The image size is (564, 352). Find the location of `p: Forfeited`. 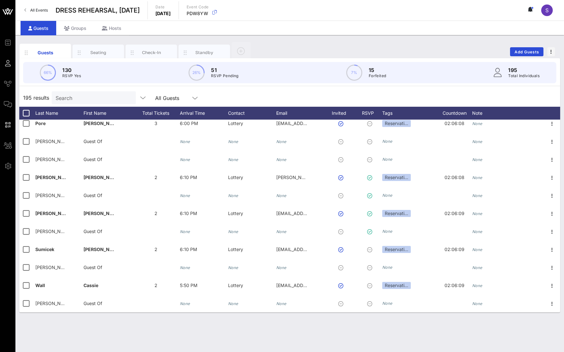

p: Forfeited is located at coordinates (378, 76).